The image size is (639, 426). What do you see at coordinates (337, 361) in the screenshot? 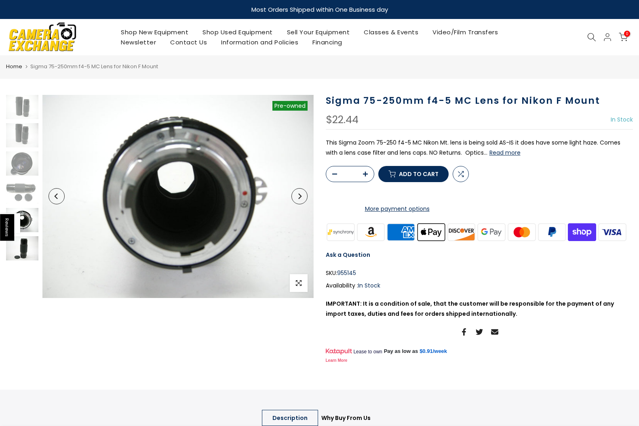
I see `a: Learn More` at bounding box center [337, 361].